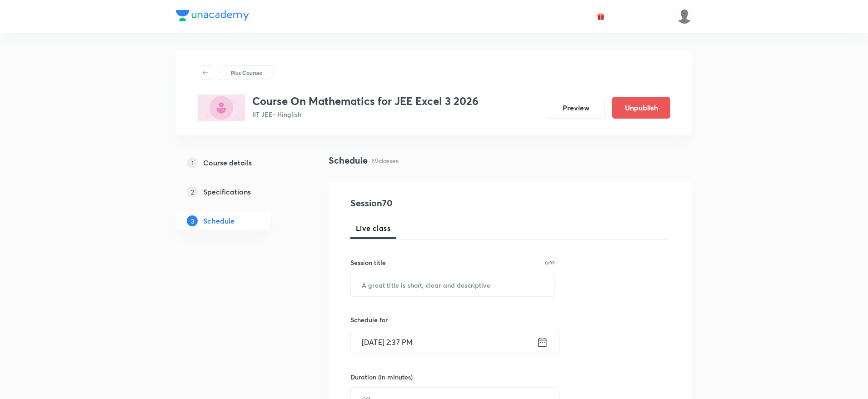 The height and width of the screenshot is (399, 868). I want to click on p: 0/99, so click(549, 263).